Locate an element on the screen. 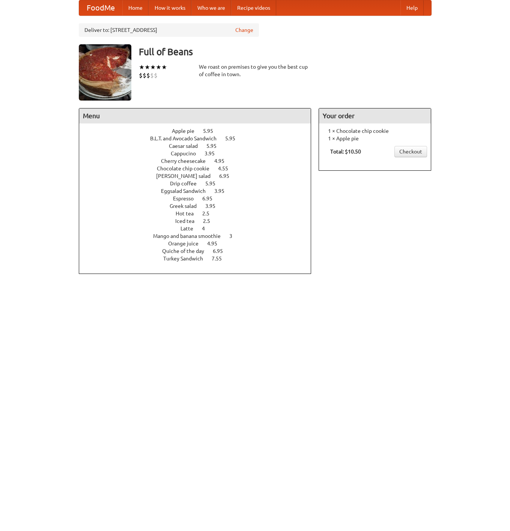 This screenshot has width=510, height=531. a: Apple pie 5.95 is located at coordinates (199, 131).